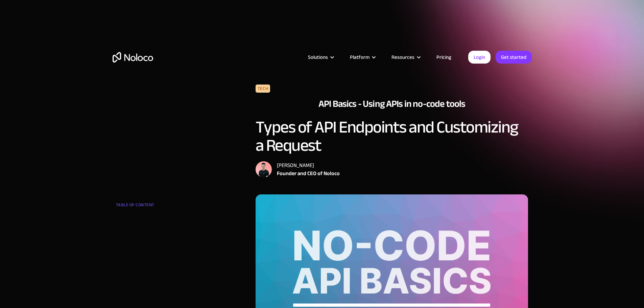  I want to click on a: Pricing, so click(444, 57).